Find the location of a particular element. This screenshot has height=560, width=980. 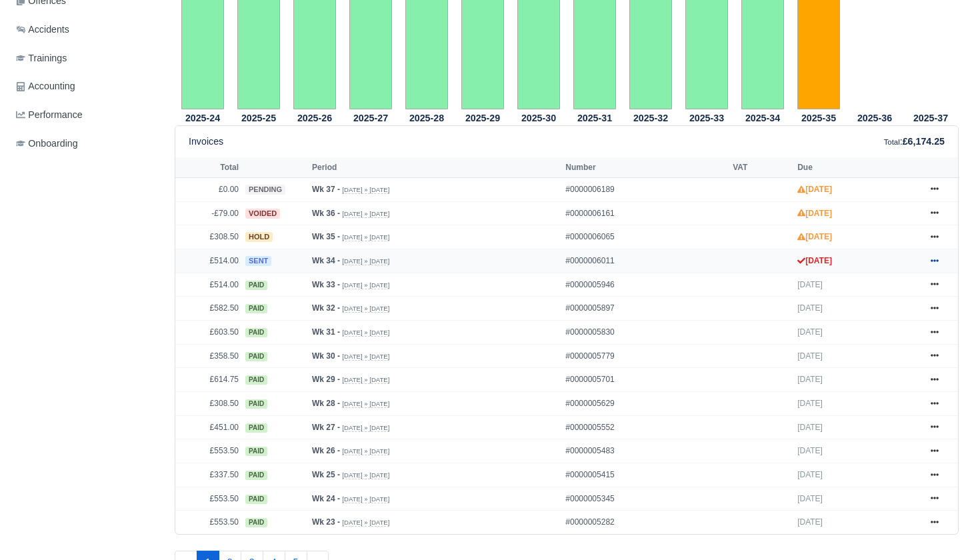

strong: Wk 27 - is located at coordinates (326, 427).